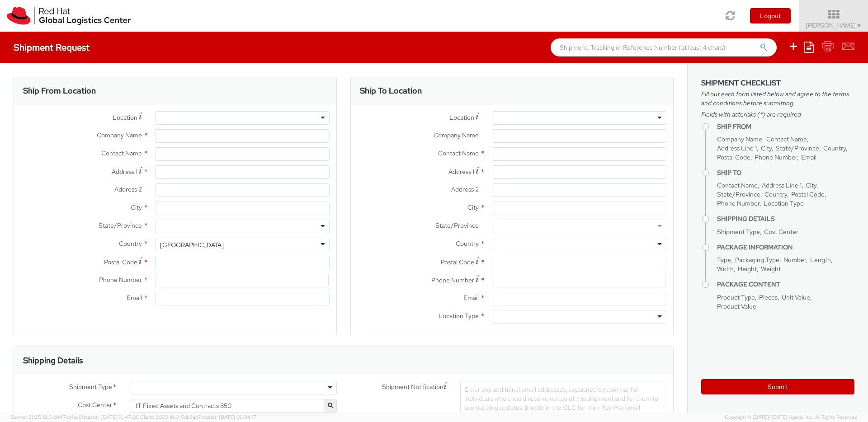  Describe the element at coordinates (785, 284) in the screenshot. I see `h4: Package Content` at that location.